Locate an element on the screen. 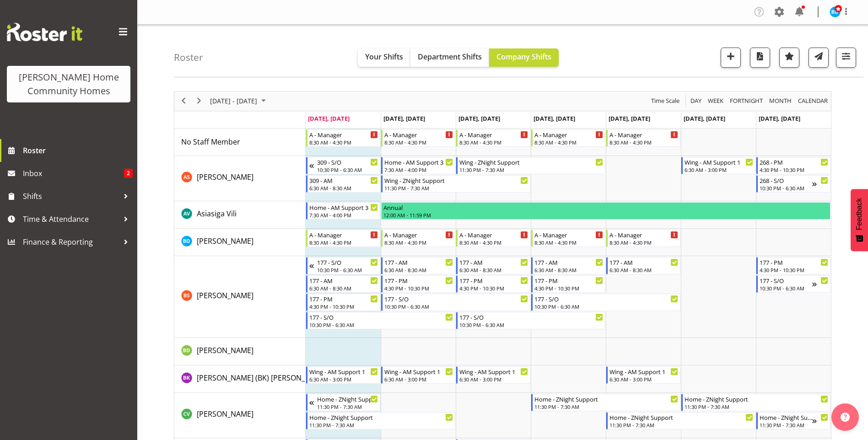 The image size is (868, 440). div: Cheenee Vargas"s event - Home - ZNight Support Begin From Monday, September 29, 2025 at 11:30:00 ... is located at coordinates (381, 421).